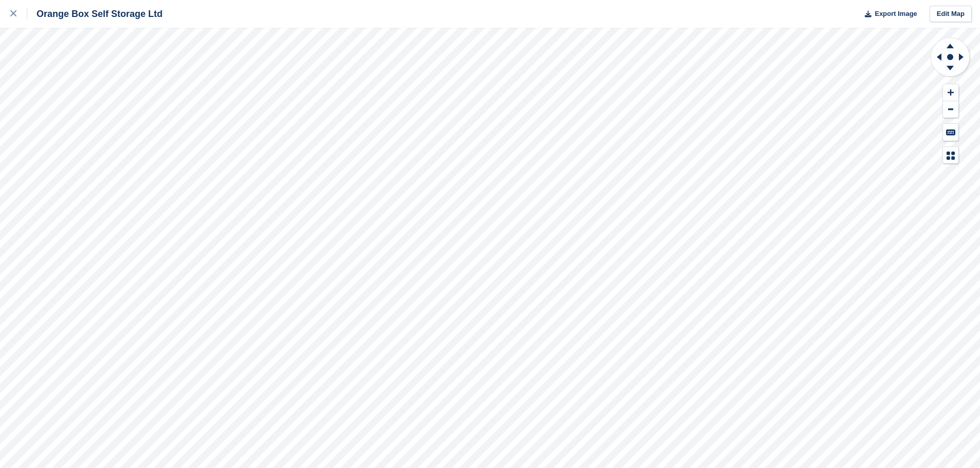  What do you see at coordinates (887, 14) in the screenshot?
I see `button: Export Image` at bounding box center [887, 14].